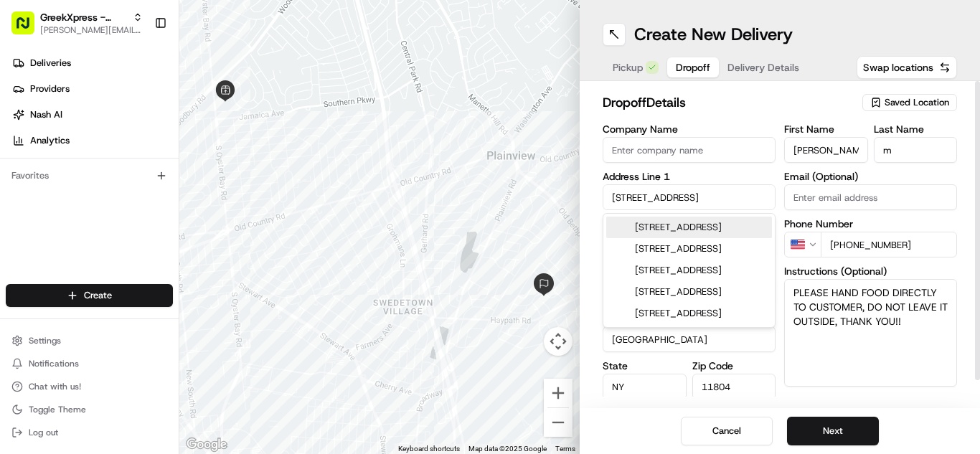  I want to click on label: Instructions (Optional), so click(871, 272).